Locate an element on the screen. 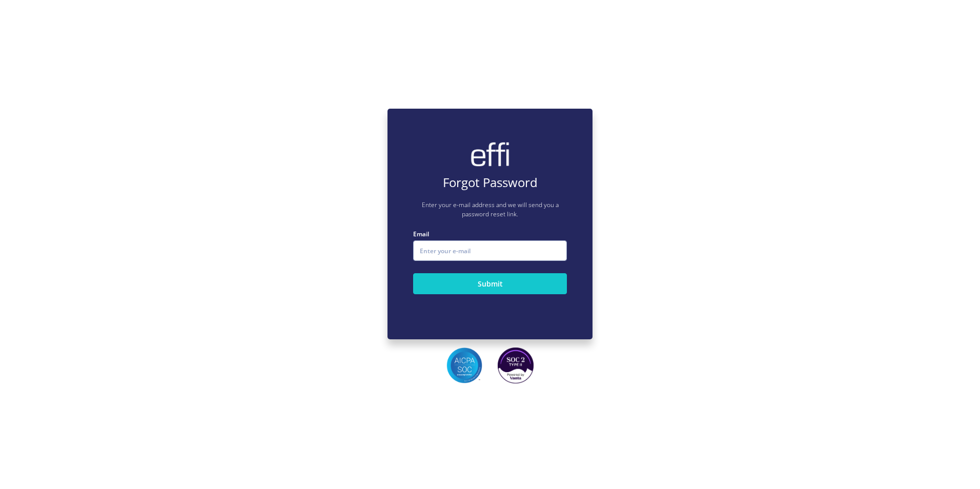 This screenshot has height=489, width=980. label: Email is located at coordinates (490, 234).